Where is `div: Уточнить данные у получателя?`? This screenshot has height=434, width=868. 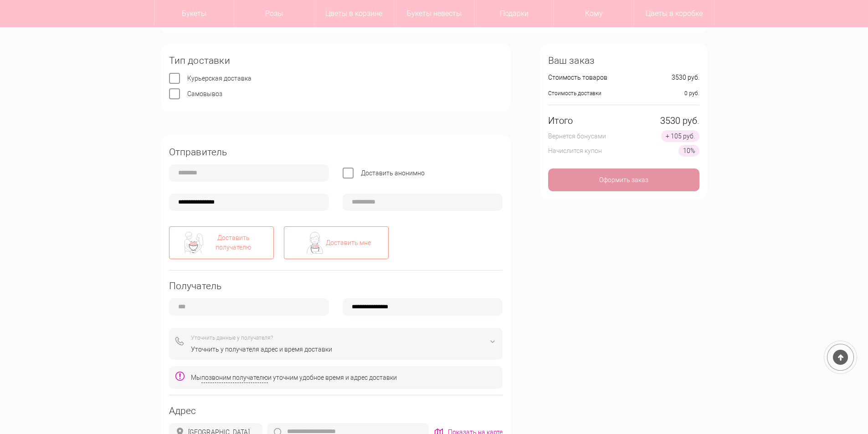
div: Уточнить данные у получателя? is located at coordinates (344, 338).